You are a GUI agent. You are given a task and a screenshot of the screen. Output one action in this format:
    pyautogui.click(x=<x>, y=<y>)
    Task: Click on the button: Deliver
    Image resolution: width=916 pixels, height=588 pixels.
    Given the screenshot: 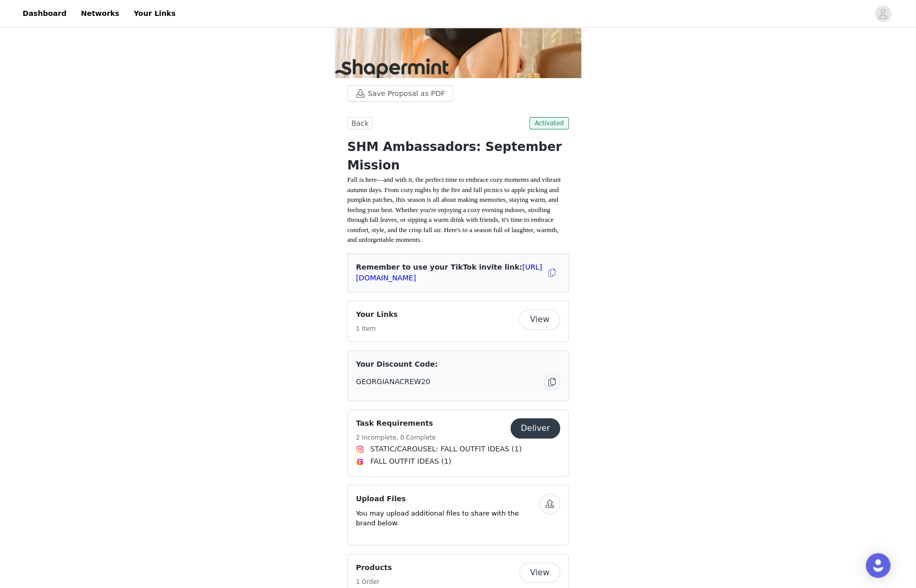 What is the action you would take?
    pyautogui.click(x=535, y=428)
    